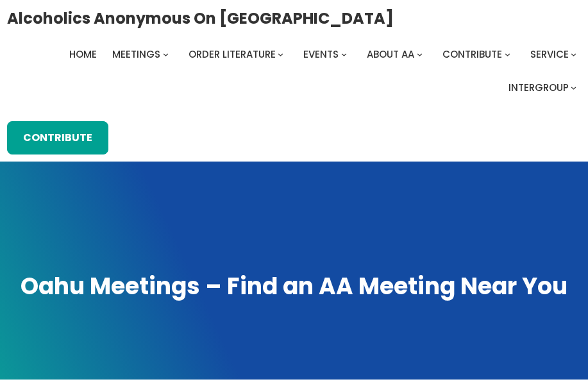 The height and width of the screenshot is (384, 588). Describe the element at coordinates (550, 55) in the screenshot. I see `a: Service` at that location.